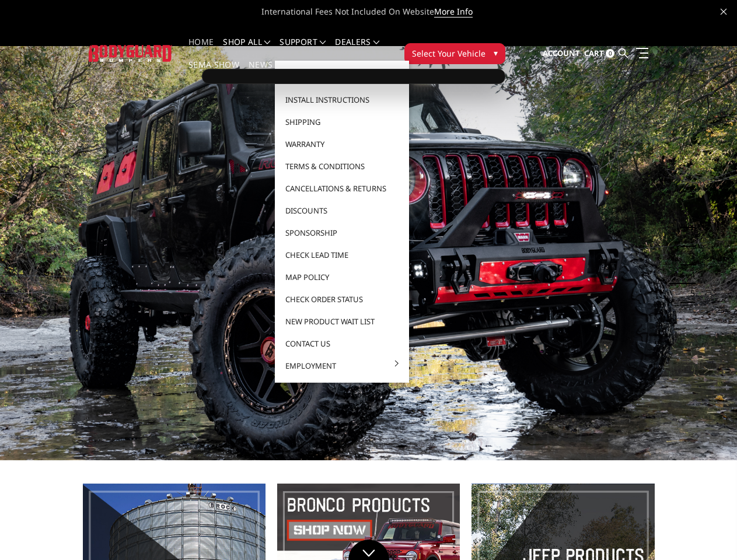  I want to click on a: Warranty, so click(342, 144).